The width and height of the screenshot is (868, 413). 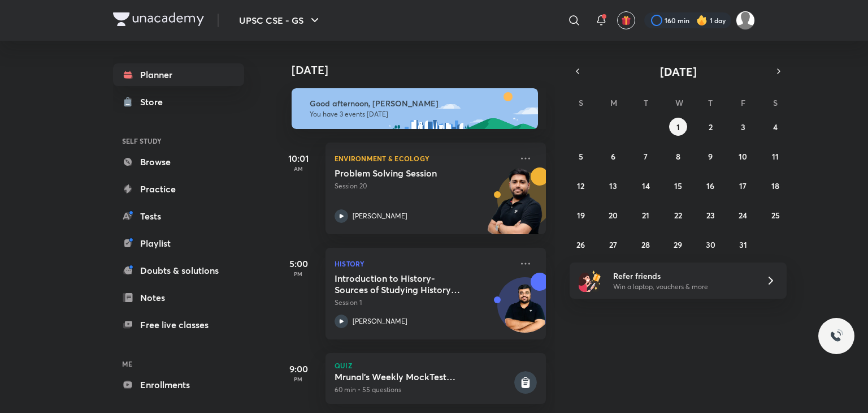 What do you see at coordinates (678, 215) in the screenshot?
I see `abbr: October 22, 2025` at bounding box center [678, 215].